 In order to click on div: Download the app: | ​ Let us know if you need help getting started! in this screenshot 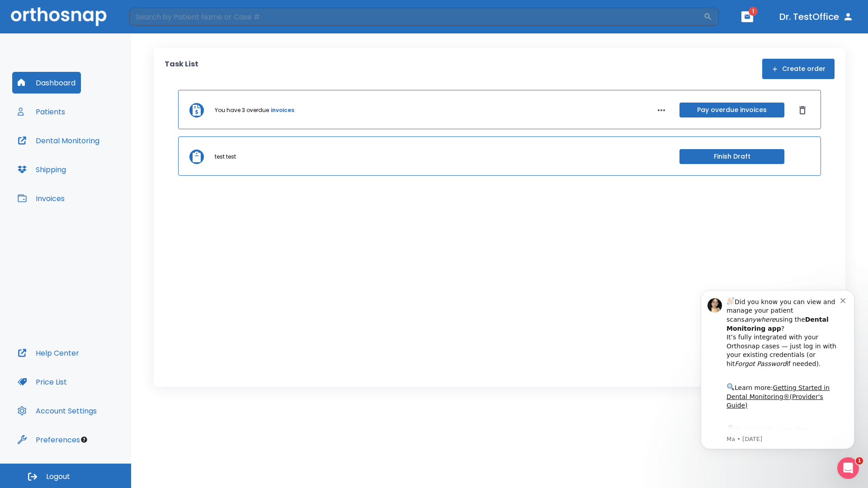, I will do `click(96, 168)`.